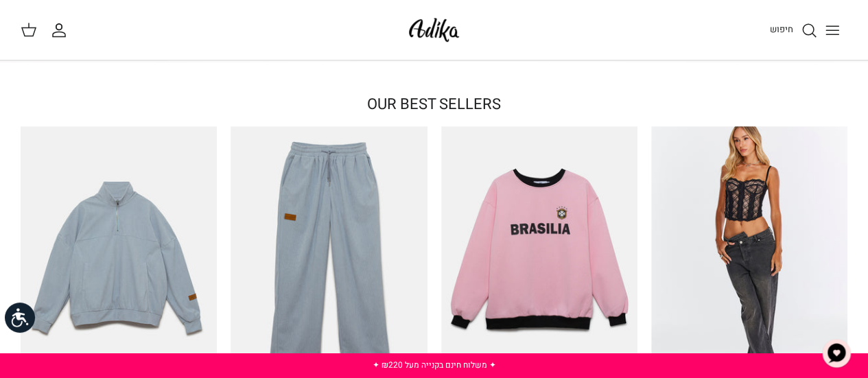 This screenshot has height=378, width=868. What do you see at coordinates (832, 30) in the screenshot?
I see `button: Toggle menu` at bounding box center [832, 30].